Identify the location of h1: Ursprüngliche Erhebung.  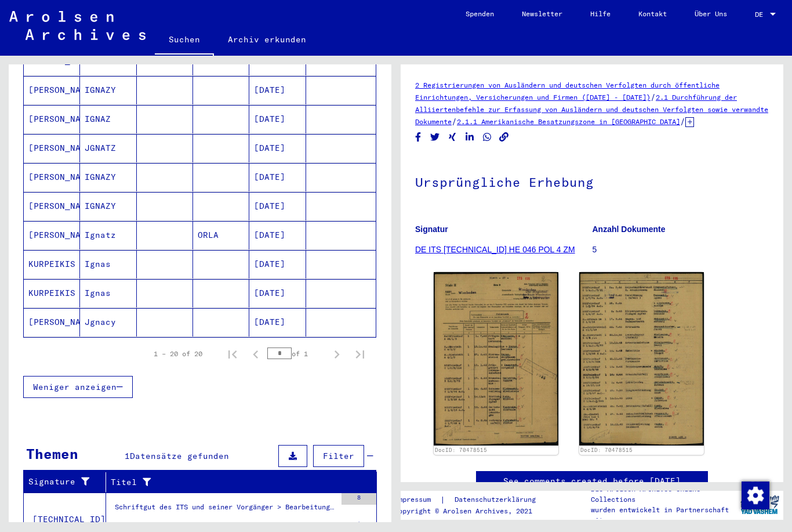
(592, 181).